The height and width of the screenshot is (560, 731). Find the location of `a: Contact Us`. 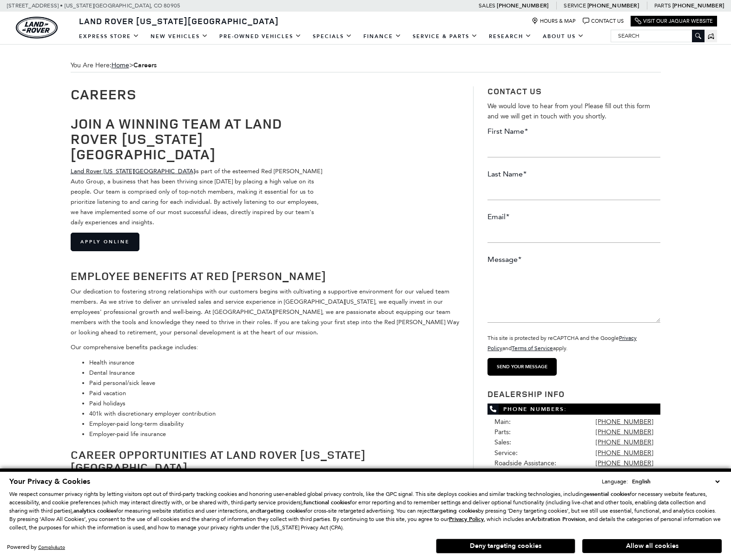

a: Contact Us is located at coordinates (603, 21).